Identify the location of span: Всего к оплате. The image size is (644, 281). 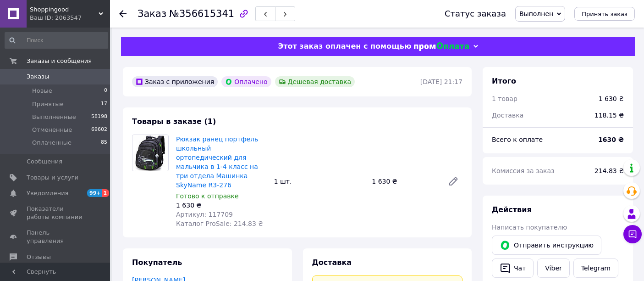
(517, 139).